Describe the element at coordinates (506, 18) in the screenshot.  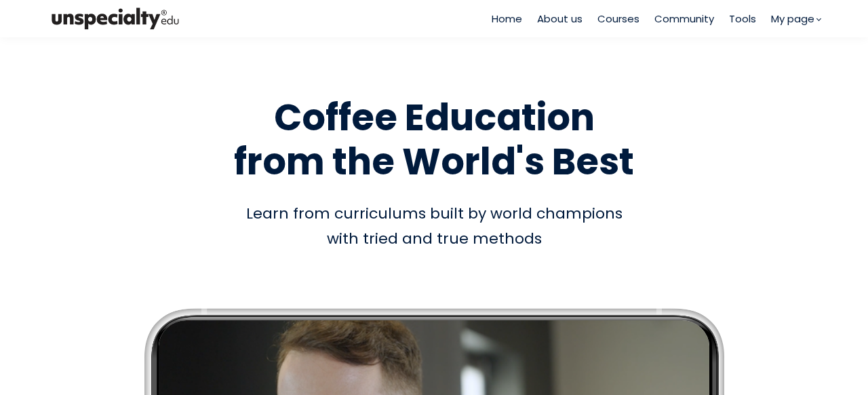
I see `span: Home` at that location.